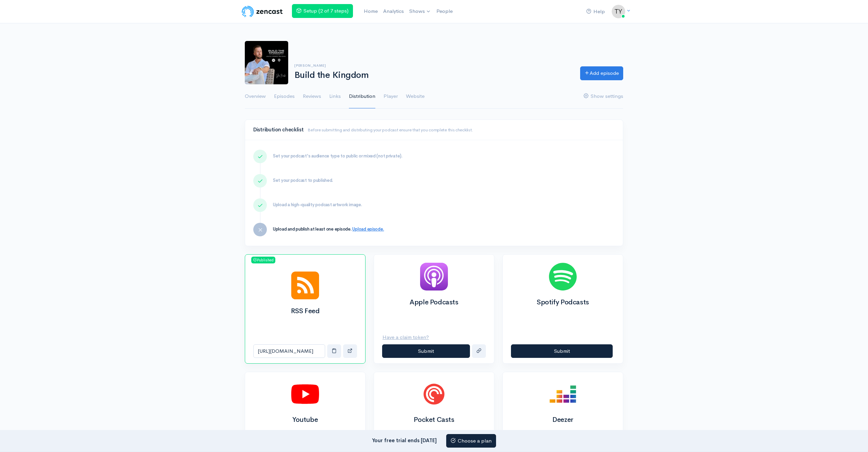 The height and width of the screenshot is (452, 868). I want to click on a: Choose a plan, so click(471, 441).